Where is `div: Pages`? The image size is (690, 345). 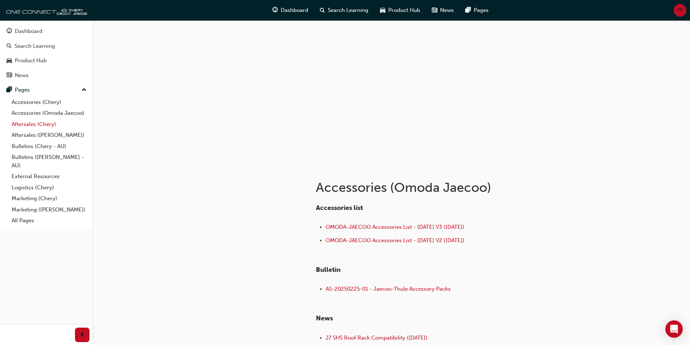
div: Pages is located at coordinates (22, 90).